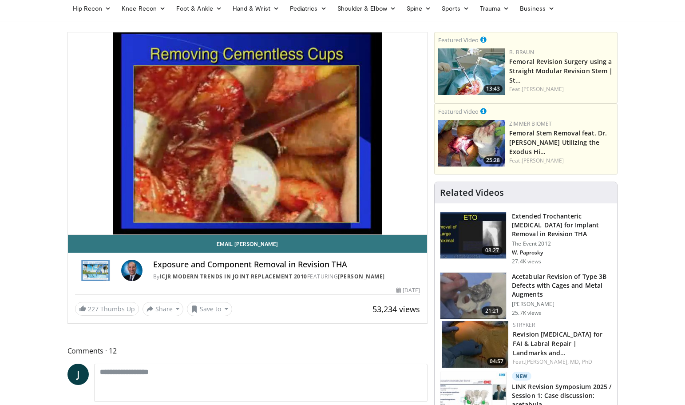 This screenshot has width=685, height=405. What do you see at coordinates (531, 123) in the screenshot?
I see `a: Zimmer Biomet` at bounding box center [531, 123].